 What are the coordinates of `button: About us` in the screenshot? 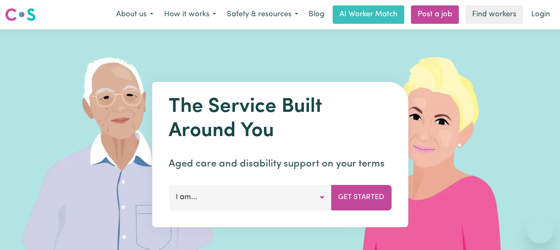 It's located at (135, 15).